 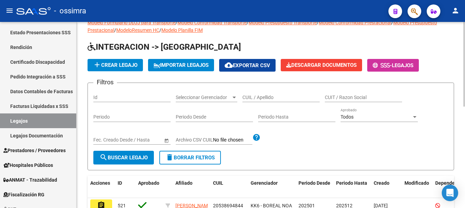 I want to click on span: Buscar Legajo, so click(x=124, y=157).